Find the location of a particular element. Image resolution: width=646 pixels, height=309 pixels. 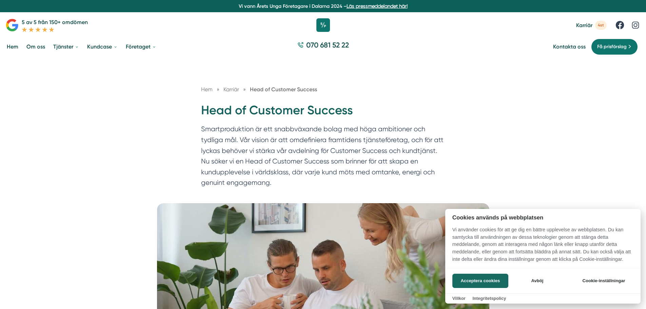

a: Integritetspolicy is located at coordinates (489, 298).